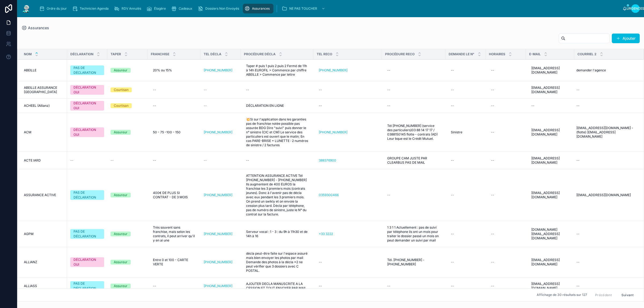 The height and width of the screenshot is (308, 644). I want to click on font: DÉCLARATION, so click(82, 54).